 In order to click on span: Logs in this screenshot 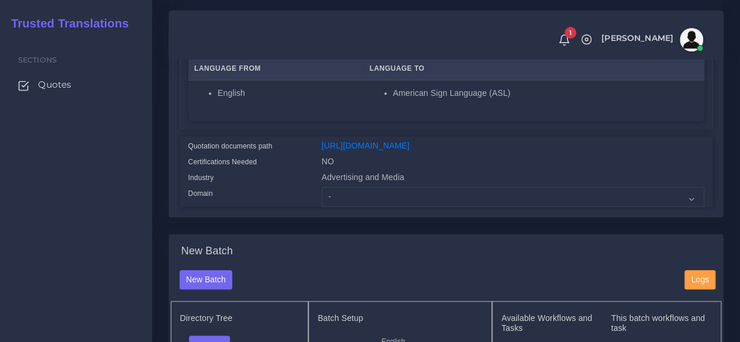, I will do `click(700, 280)`.